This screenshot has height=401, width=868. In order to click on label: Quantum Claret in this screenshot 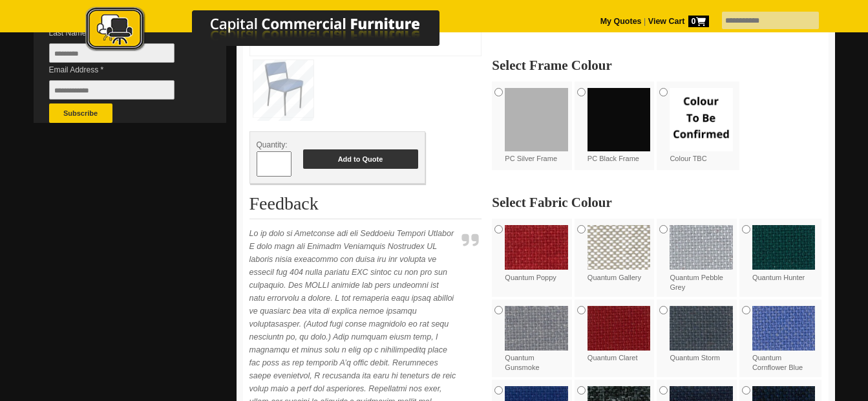, I will do `click(619, 335)`.